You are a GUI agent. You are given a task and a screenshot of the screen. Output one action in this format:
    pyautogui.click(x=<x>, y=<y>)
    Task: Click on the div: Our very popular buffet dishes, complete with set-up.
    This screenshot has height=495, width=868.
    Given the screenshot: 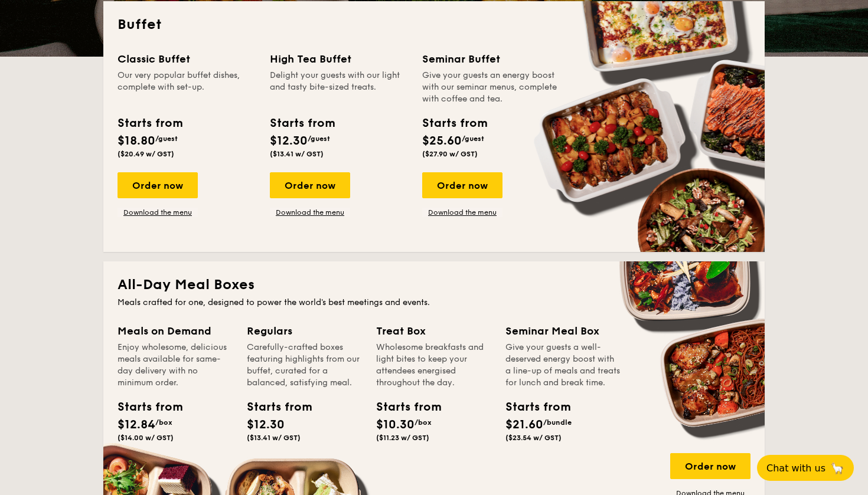 What is the action you would take?
    pyautogui.click(x=186, y=87)
    